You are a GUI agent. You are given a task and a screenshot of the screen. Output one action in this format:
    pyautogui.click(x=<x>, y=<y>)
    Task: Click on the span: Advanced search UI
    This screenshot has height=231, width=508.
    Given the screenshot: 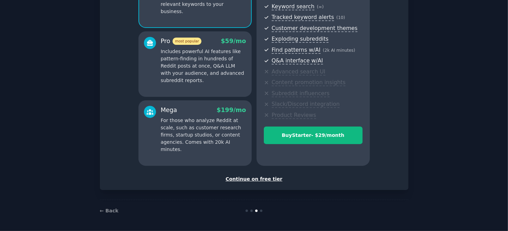 What is the action you would take?
    pyautogui.click(x=299, y=72)
    